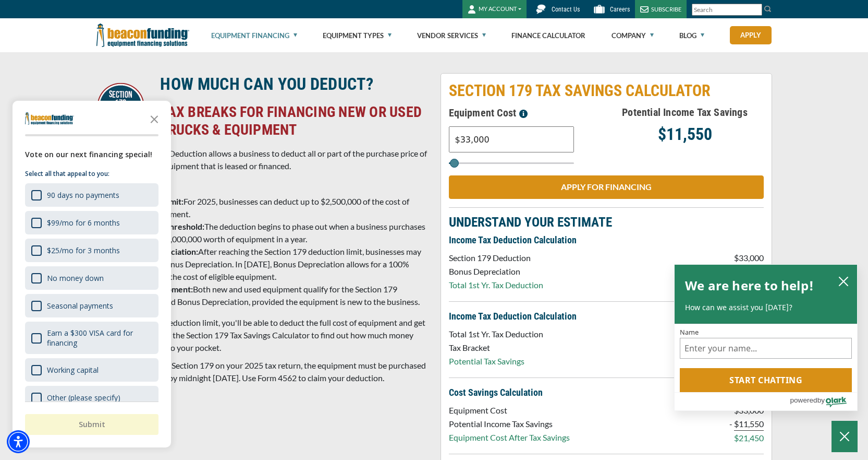 This screenshot has height=460, width=868. Describe the element at coordinates (509, 410) in the screenshot. I see `p: Equipment Cost` at that location.